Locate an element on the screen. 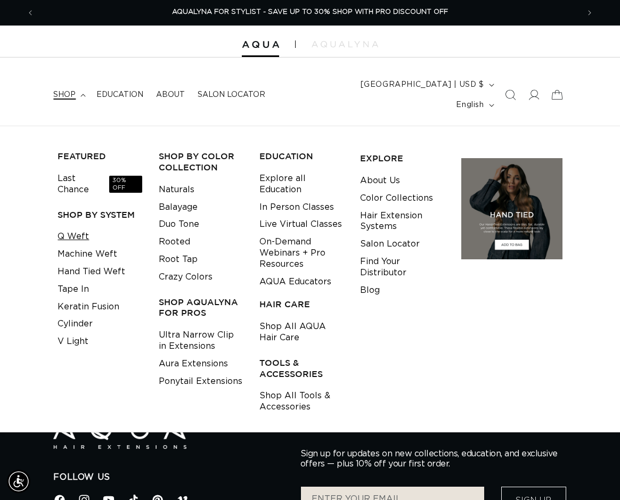 This screenshot has width=620, height=500. h3: Shop by Color Collection is located at coordinates (201, 162).